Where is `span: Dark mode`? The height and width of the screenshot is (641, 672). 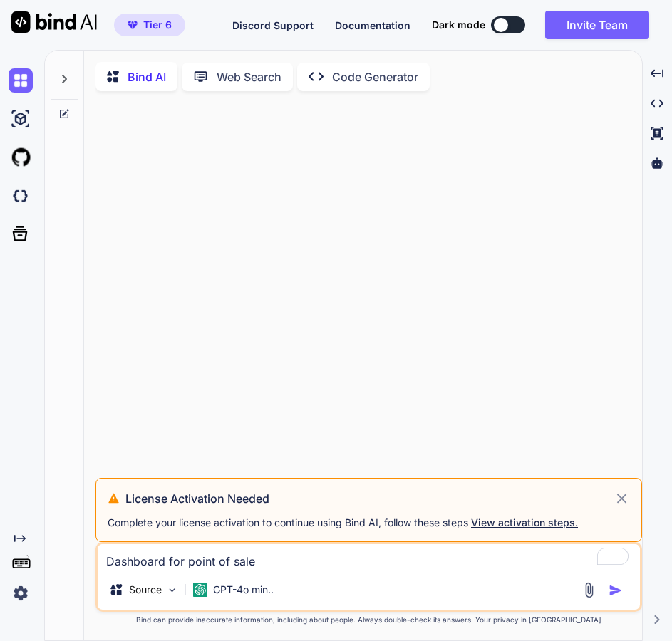 span: Dark mode is located at coordinates (458, 25).